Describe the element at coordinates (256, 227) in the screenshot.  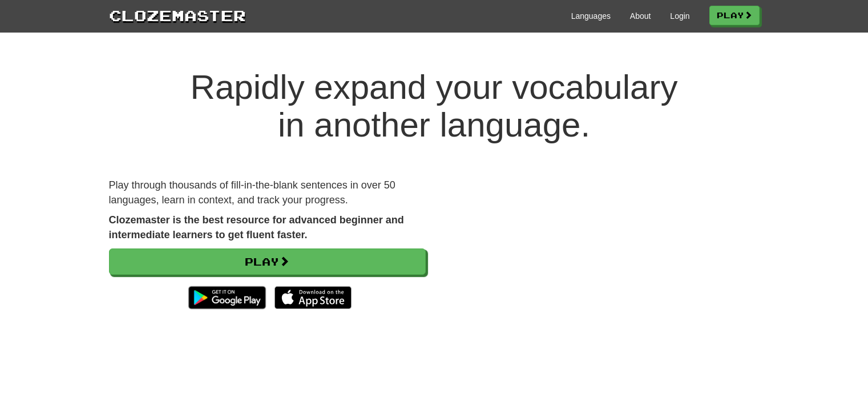
I see `strong: Clozemaster is the best resource for advanced beginner and intermediate learners to get fluent fa...` at that location.